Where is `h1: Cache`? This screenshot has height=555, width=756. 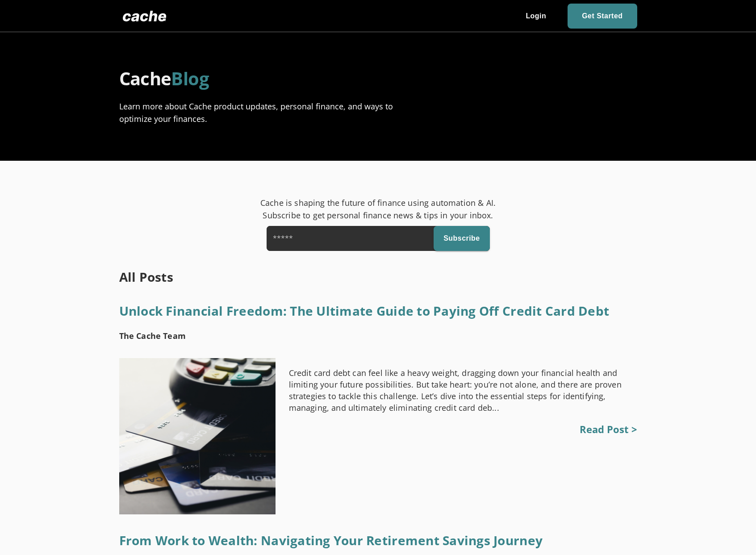 h1: Cache is located at coordinates (378, 79).